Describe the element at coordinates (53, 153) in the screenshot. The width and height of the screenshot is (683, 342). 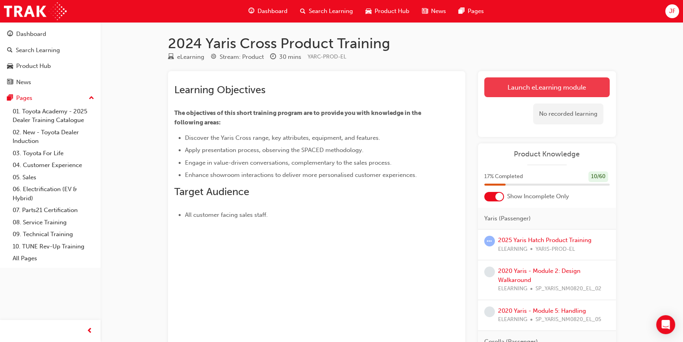
I see `a: 03. Toyota For Life` at that location.